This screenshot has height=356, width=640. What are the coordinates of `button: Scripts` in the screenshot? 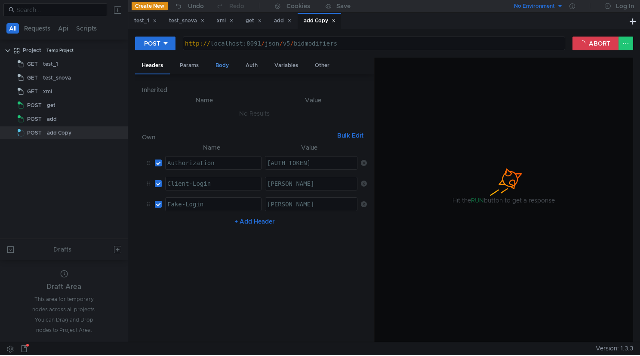 It's located at (86, 28).